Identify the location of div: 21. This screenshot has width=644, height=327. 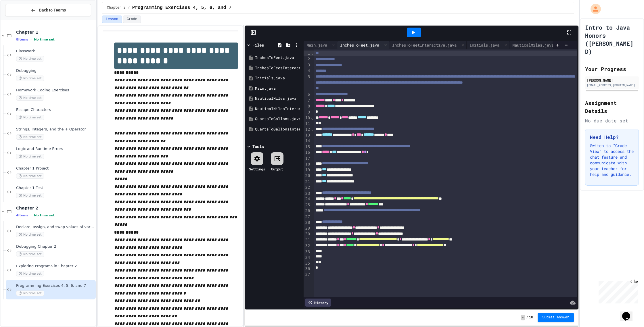
(307, 182).